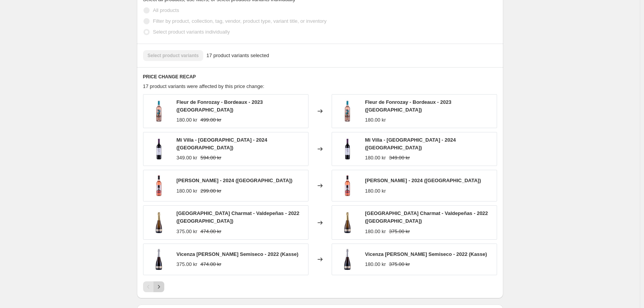 The height and width of the screenshot is (308, 644). I want to click on div: 349.00 kr, so click(187, 158).